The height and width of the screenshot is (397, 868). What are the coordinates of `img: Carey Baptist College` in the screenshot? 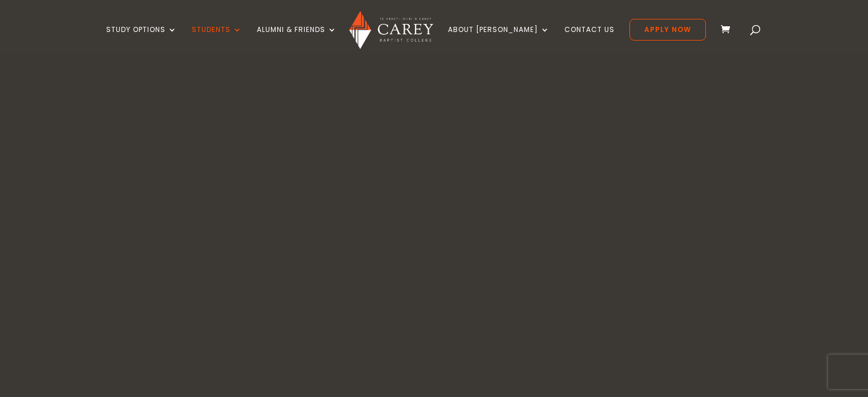 It's located at (391, 30).